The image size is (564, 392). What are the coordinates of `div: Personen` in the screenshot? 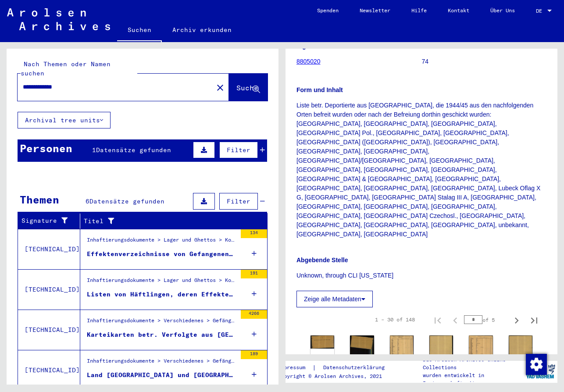 It's located at (46, 148).